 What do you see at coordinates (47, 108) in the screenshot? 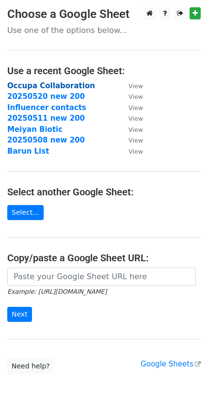
I see `strong: Influencer contacts` at bounding box center [47, 108].